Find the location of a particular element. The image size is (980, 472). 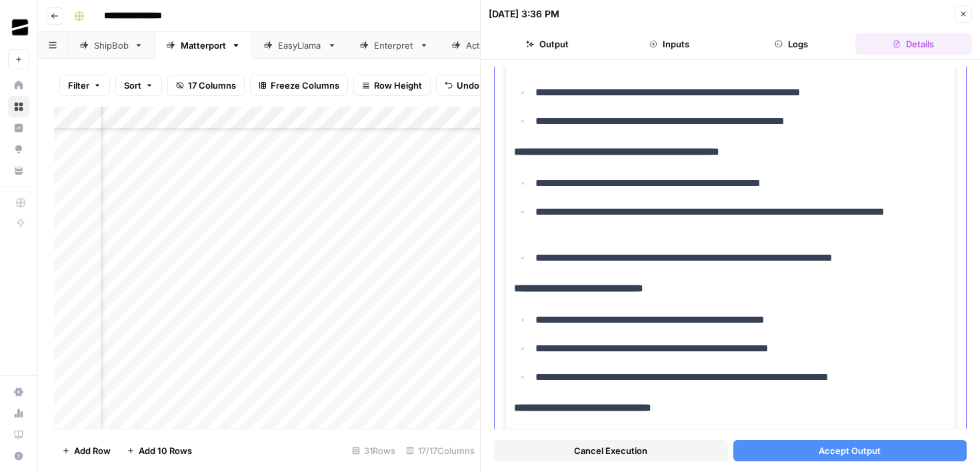

a: Enterpret is located at coordinates (394, 46).